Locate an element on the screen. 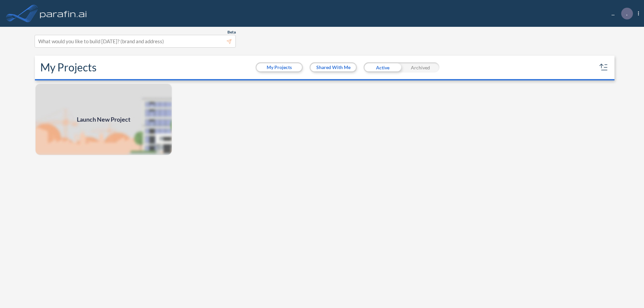  img: logo is located at coordinates (64, 13).